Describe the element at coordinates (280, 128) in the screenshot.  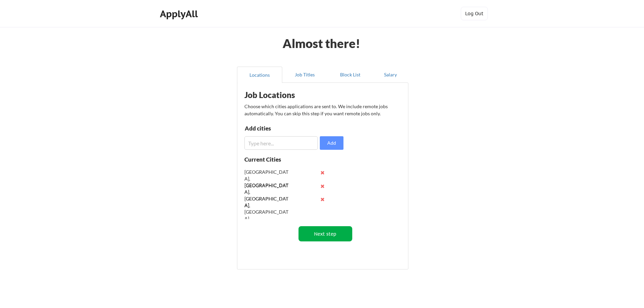
I see `div: Add cities` at that location.